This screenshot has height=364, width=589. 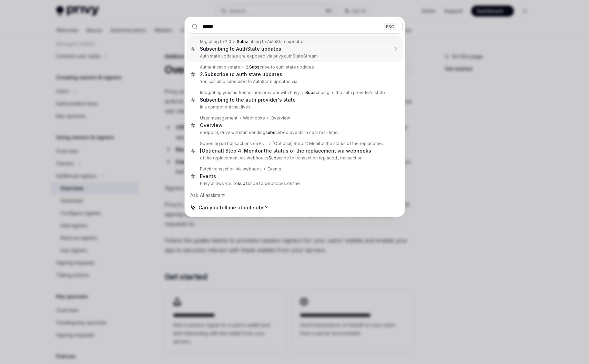 What do you see at coordinates (294, 133) in the screenshot?
I see `p: endpoint, Privy will start sending cribed events in near real-time.` at bounding box center [294, 133].